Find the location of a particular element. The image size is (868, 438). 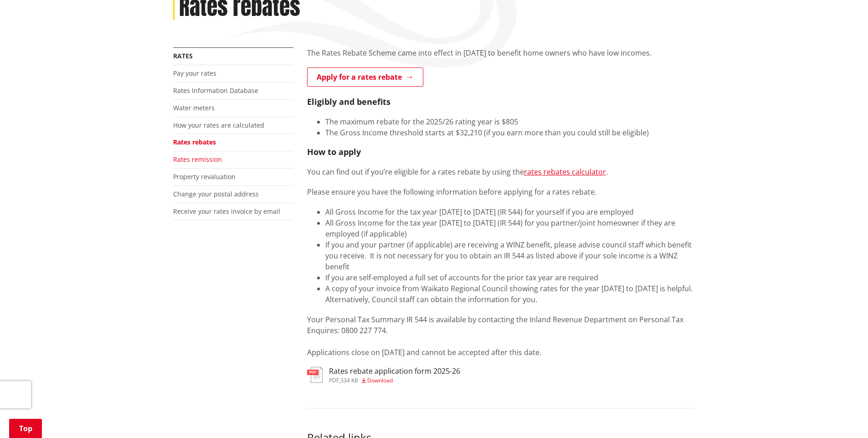

span: pdf is located at coordinates (334, 380).